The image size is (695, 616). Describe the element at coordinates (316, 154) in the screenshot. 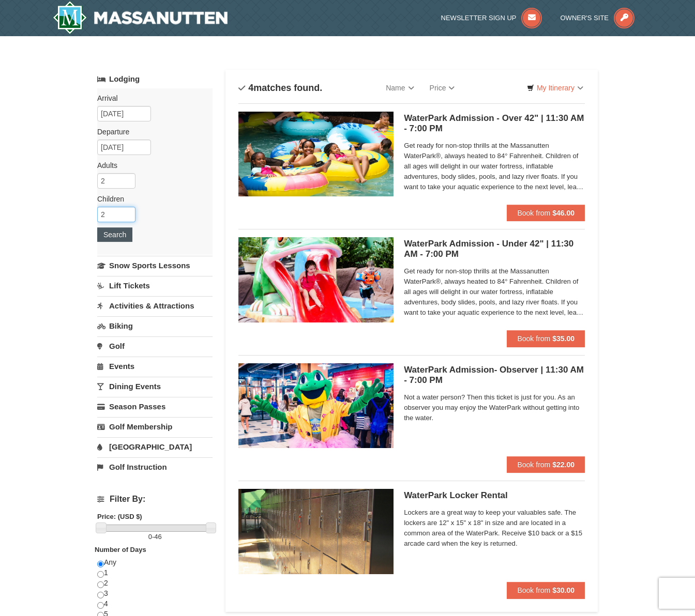

I see `img: 6619917-1560-394ba125.jpg` at that location.